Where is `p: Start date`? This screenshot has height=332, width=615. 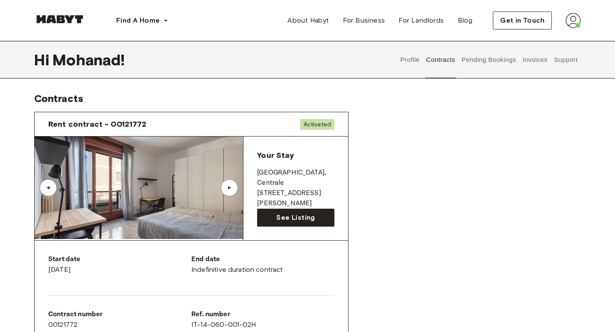
p: Start date is located at coordinates (120, 260).